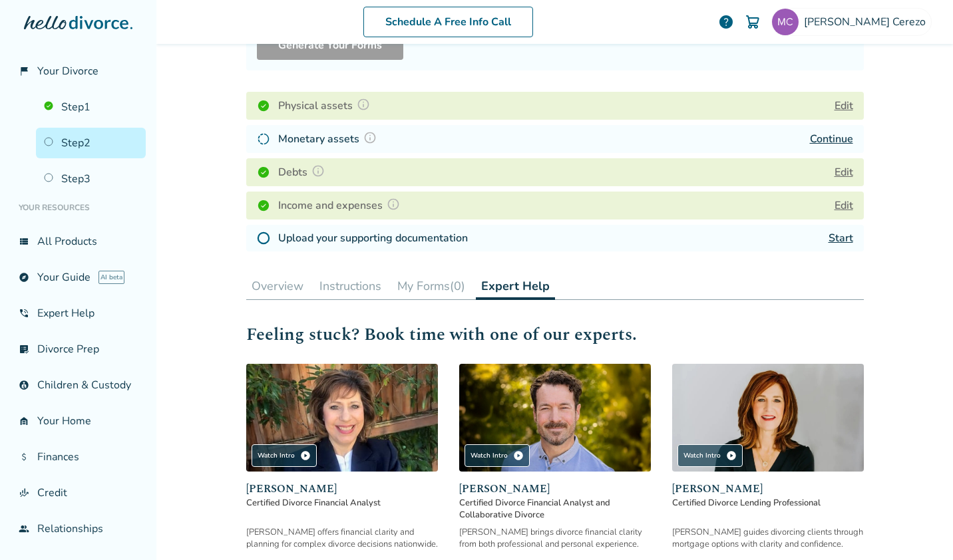  I want to click on h4: Upload your supporting documentation, so click(372, 238).